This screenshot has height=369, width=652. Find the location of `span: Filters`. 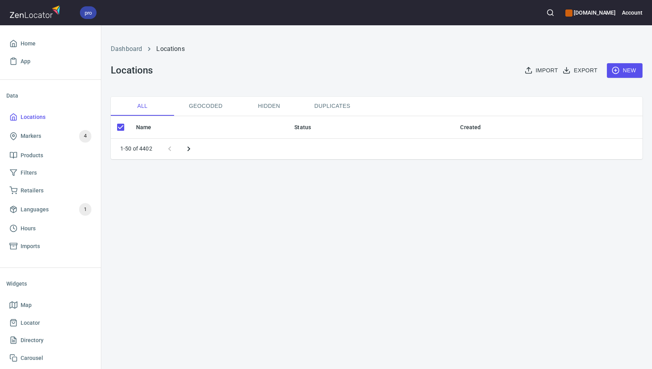

span: Filters is located at coordinates (28, 173).